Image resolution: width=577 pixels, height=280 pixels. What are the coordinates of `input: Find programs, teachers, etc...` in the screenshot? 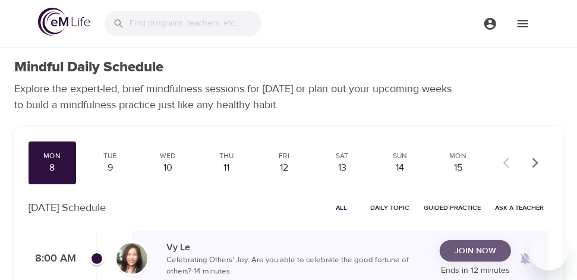 It's located at (196, 23).